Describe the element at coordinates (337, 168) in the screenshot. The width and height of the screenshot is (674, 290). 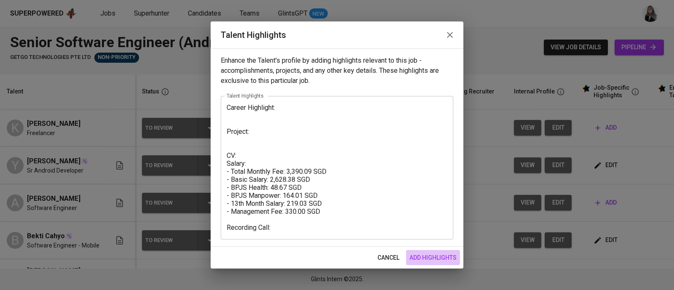
I see `textarea: Career Highlight: Project: CV: Salary: - Total Monthly Fee: 3,390.09 SGD - Basic Salary: 2,628.38...` at that location.